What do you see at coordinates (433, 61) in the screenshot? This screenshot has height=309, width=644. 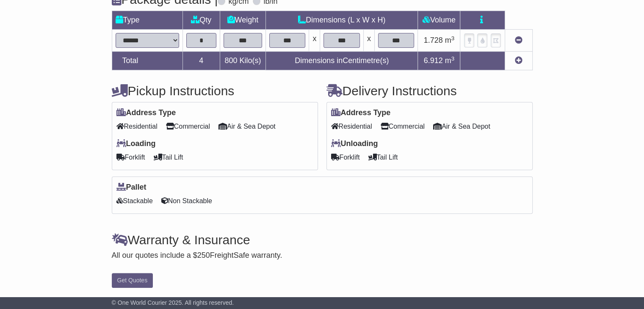 I see `span: 6.912` at bounding box center [433, 61].